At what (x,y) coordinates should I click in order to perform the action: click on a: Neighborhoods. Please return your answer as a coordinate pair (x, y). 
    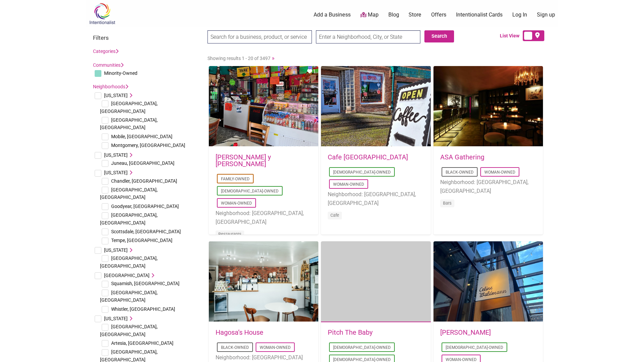
    Looking at the image, I should click on (111, 87).